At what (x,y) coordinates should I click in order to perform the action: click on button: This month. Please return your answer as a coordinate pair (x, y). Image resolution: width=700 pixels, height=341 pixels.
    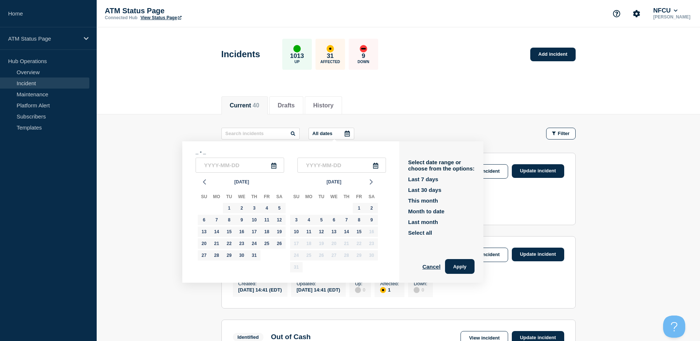
    Looking at the image, I should click on (423, 200).